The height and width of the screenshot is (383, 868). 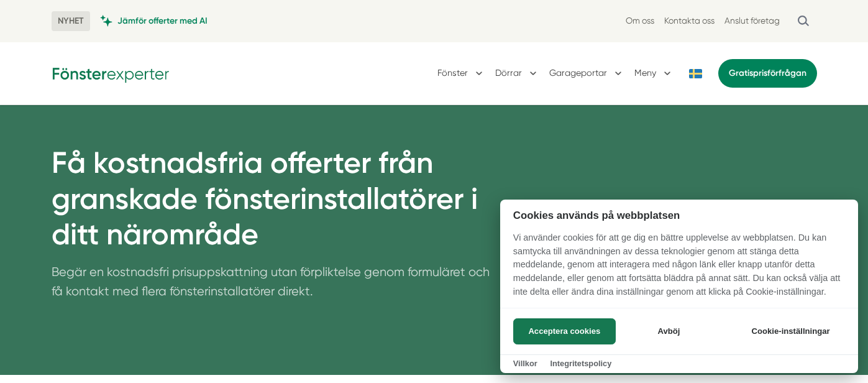 What do you see at coordinates (790, 331) in the screenshot?
I see `button: Cookie-inställningar` at bounding box center [790, 331].